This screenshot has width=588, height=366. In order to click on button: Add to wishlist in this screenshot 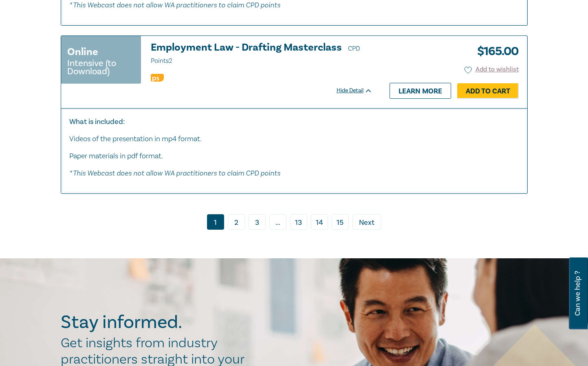, I will do `click(491, 69)`.